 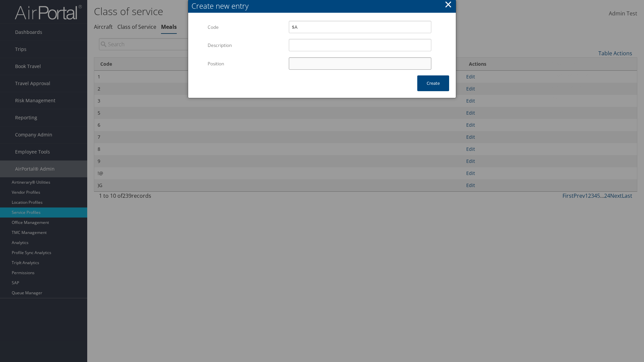 I want to click on a: Page Length, so click(x=593, y=98).